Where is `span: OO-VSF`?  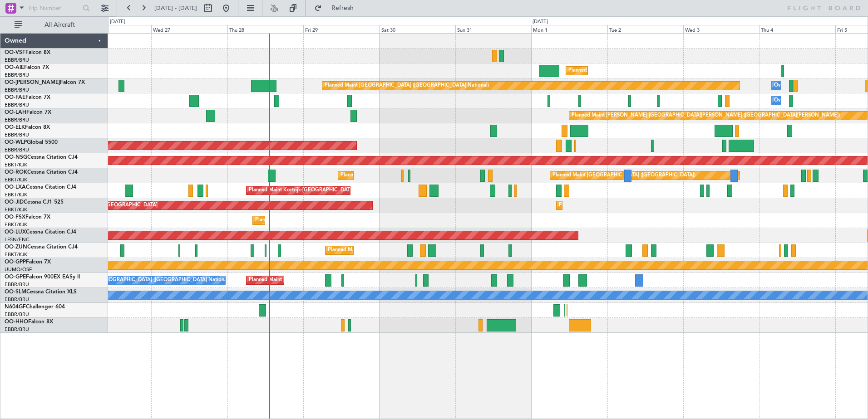 span: OO-VSF is located at coordinates (15, 53).